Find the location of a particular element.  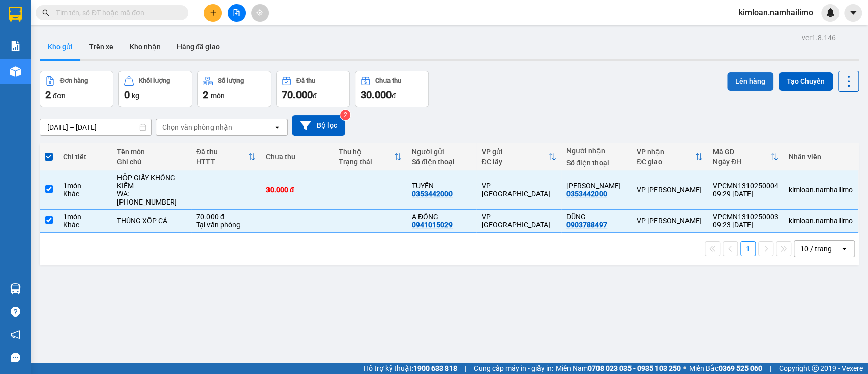

button: caret-down is located at coordinates (852, 13).